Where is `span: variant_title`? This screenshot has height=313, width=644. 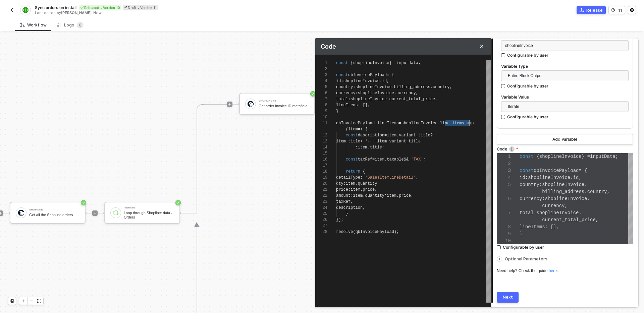 span: variant_title is located at coordinates (405, 141).